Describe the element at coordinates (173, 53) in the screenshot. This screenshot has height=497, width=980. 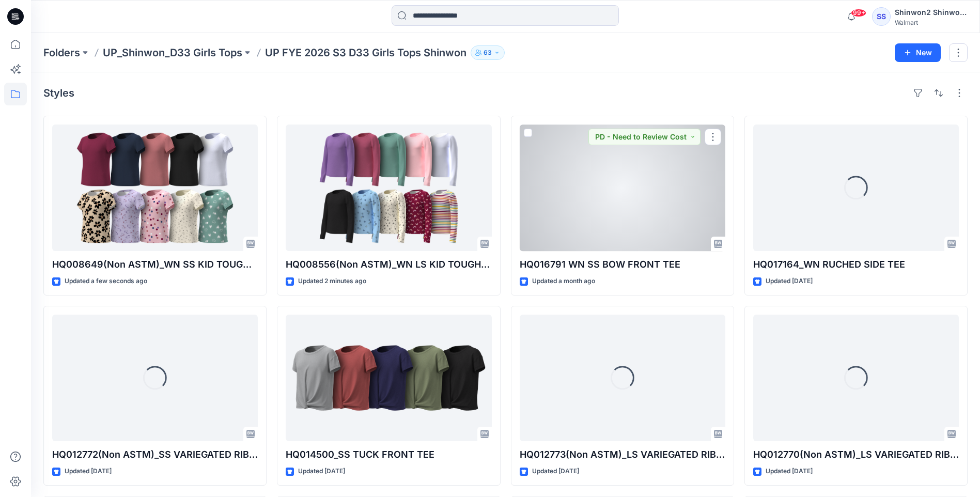
I see `p: UP_Shinwon_D33 Girls Tops` at that location.